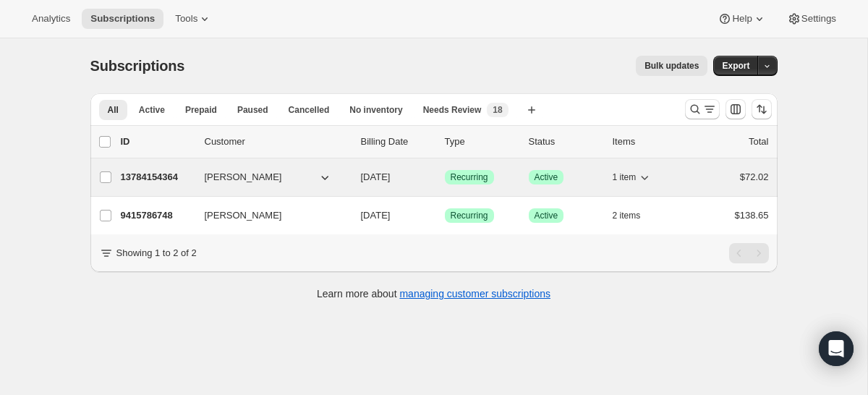 Image resolution: width=868 pixels, height=395 pixels. Describe the element at coordinates (742, 19) in the screenshot. I see `button: Help` at that location.